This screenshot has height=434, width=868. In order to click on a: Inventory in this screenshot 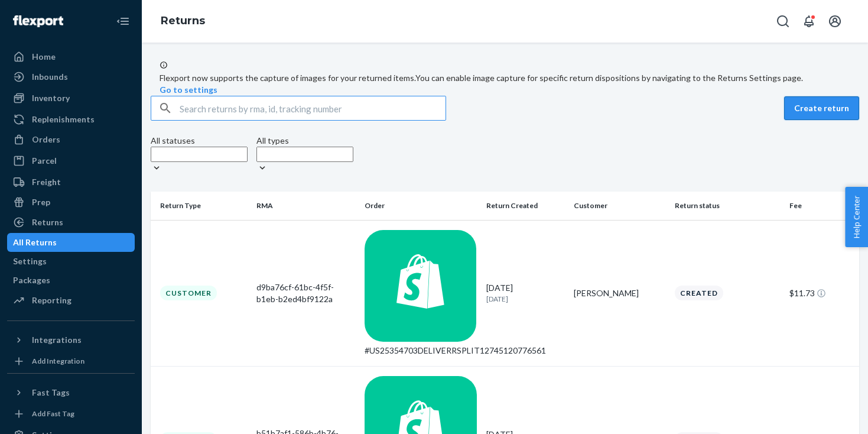, I will do `click(71, 98)`.